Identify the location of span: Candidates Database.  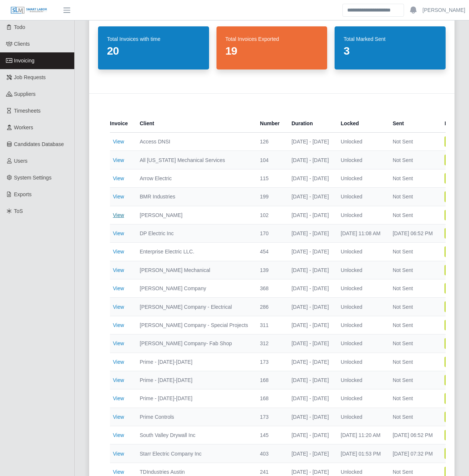
(39, 144).